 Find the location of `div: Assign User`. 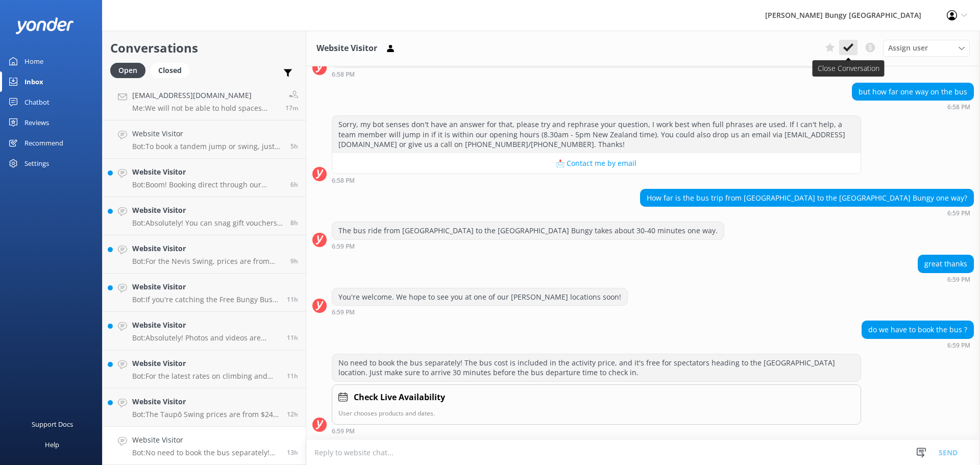

div: Assign User is located at coordinates (926, 48).